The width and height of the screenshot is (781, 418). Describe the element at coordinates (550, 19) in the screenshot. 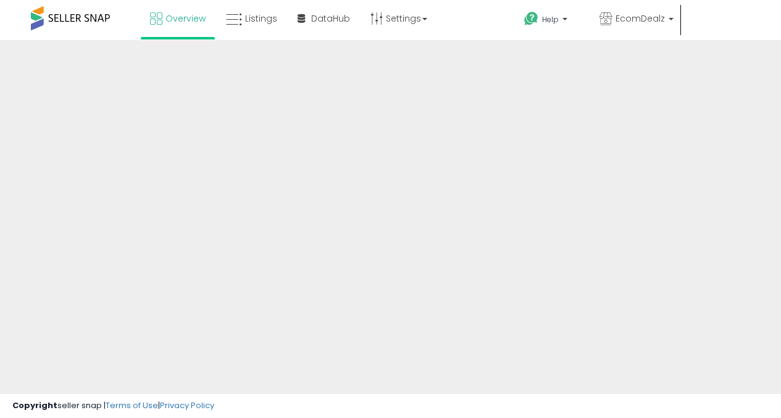

I see `span: Help` at that location.